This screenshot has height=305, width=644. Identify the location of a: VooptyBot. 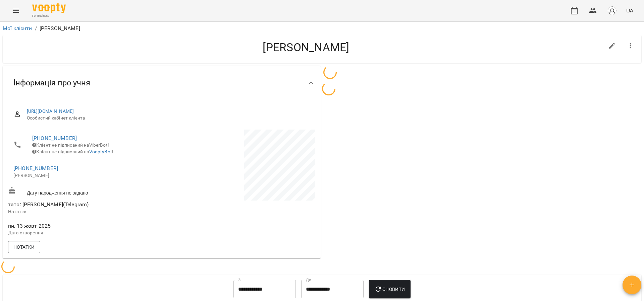
(101, 152).